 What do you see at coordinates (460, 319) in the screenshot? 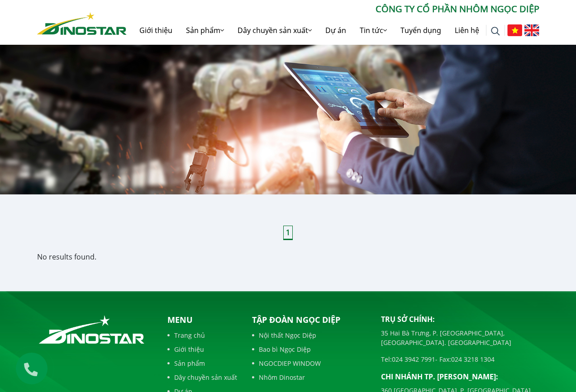
I see `p: Trụ sở chính:` at bounding box center [460, 319].